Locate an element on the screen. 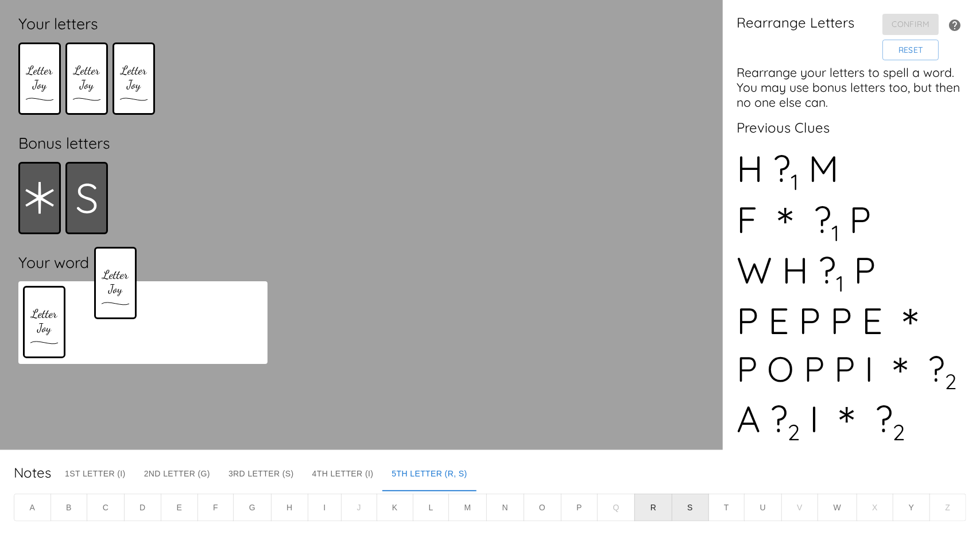 The width and height of the screenshot is (980, 535). div: Your word is located at coordinates (143, 263).